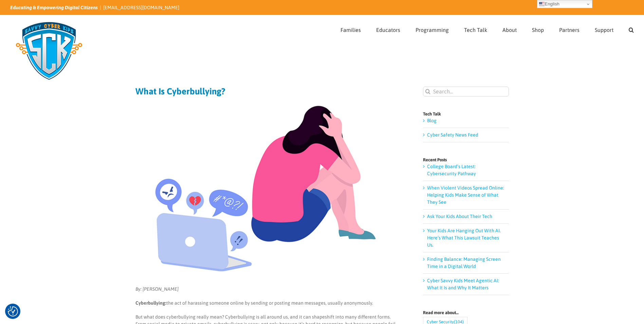 The width and height of the screenshot is (644, 324). I want to click on span: Educators, so click(388, 30).